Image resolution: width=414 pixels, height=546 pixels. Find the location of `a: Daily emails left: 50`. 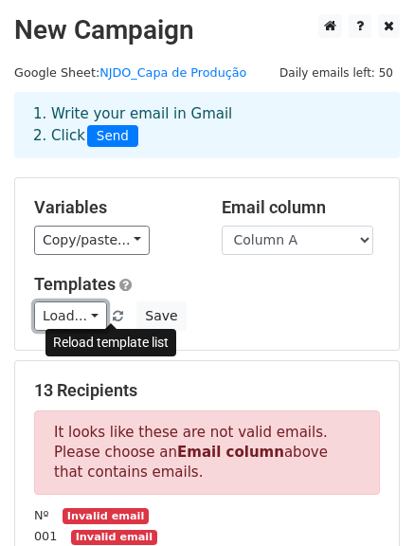

a: Daily emails left: 50 is located at coordinates (337, 72).